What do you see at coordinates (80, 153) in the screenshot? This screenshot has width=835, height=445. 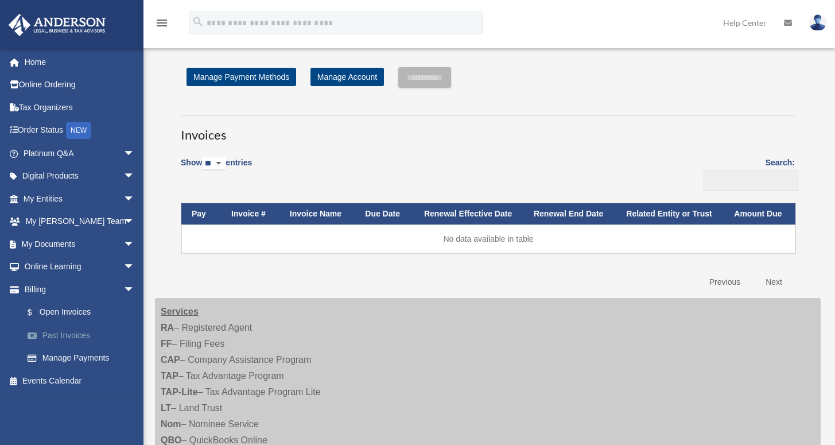 I see `a: Platinum Q&Aarrow_drop_down` at bounding box center [80, 153].